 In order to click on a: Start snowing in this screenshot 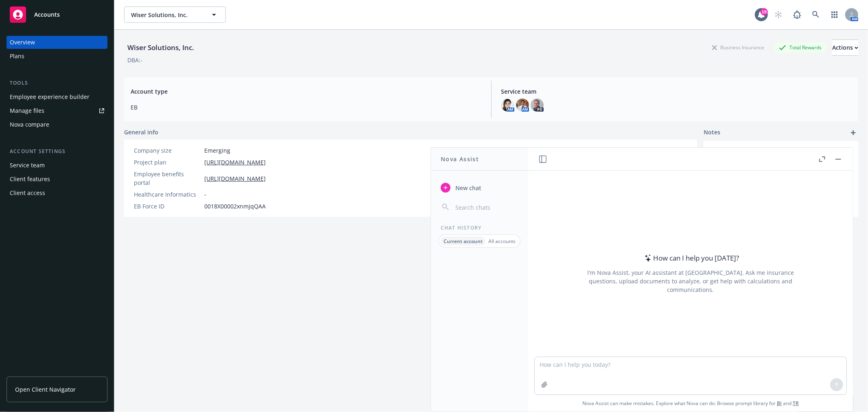, I will do `click(778, 15)`.